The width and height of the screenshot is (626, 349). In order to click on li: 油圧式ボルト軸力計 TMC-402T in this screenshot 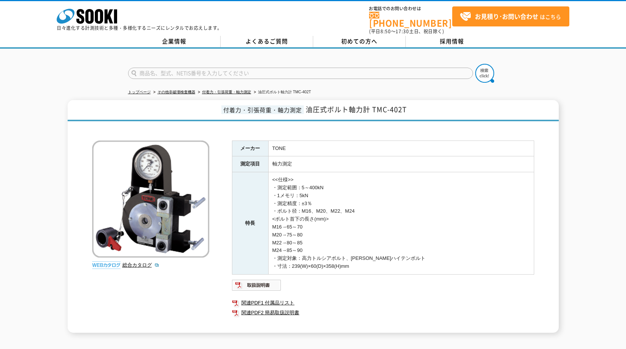, I will do `click(282, 92)`.